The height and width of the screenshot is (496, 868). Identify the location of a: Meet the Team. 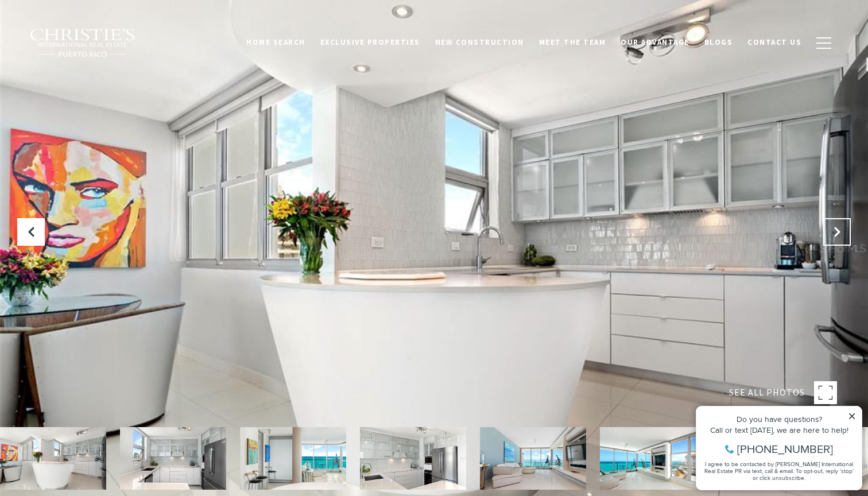
(572, 43).